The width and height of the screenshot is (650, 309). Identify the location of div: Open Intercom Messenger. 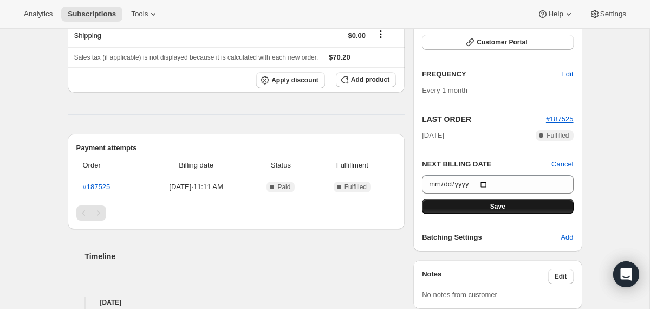
(626, 274).